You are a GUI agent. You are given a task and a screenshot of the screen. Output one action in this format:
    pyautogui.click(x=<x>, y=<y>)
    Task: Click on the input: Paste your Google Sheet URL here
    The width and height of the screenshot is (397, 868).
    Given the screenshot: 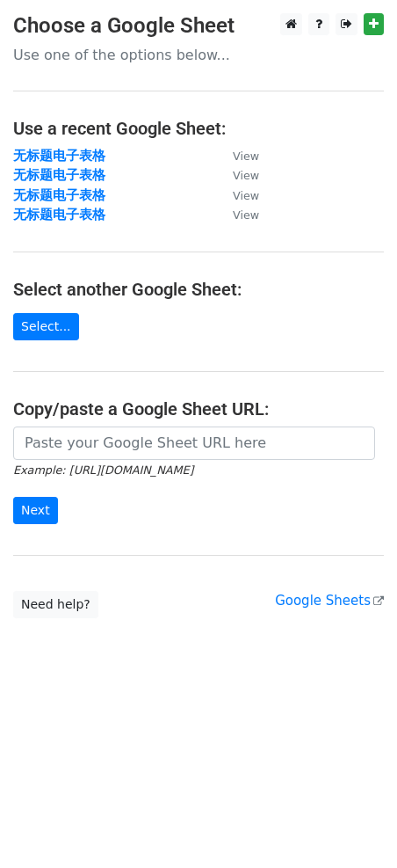 What is the action you would take?
    pyautogui.click(x=194, y=443)
    